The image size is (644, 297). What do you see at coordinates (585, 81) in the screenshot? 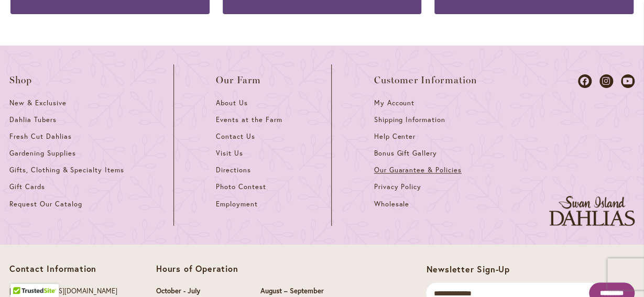
I see `a: Dahlias on Facebook` at bounding box center [585, 81].